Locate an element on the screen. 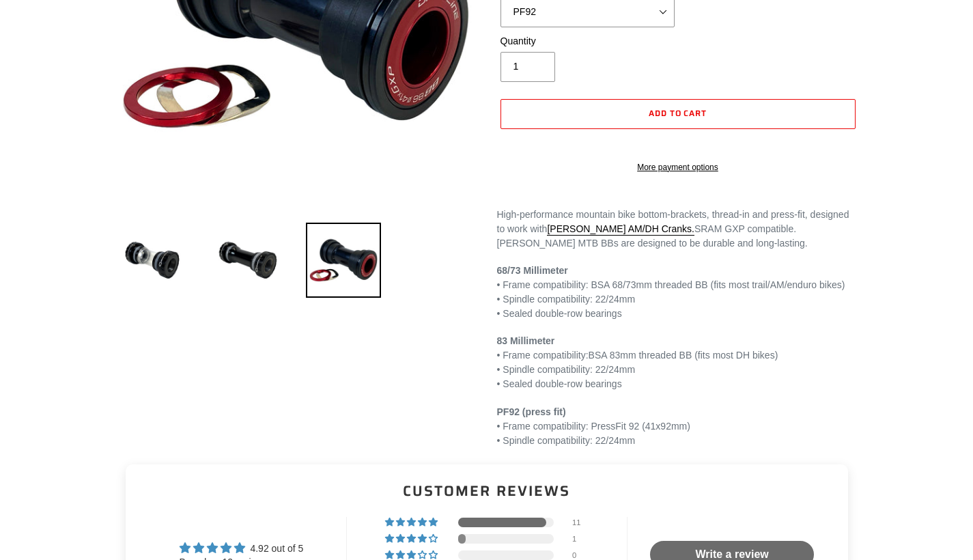 This screenshot has height=560, width=973. p: High-performance mountain bike bottom-brackets, thread-in and press-fit, designed to work with SR... is located at coordinates (678, 229).